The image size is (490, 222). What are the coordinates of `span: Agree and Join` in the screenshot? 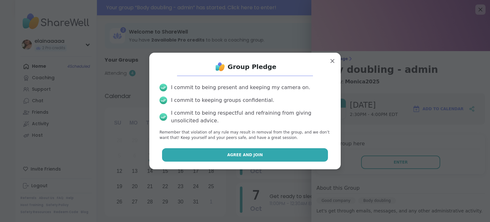 It's located at (245, 155).